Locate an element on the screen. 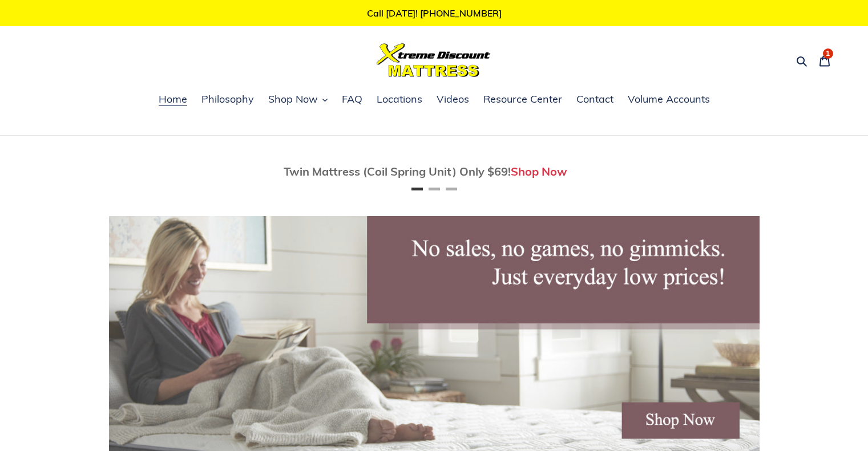 The height and width of the screenshot is (451, 868). span: 1 is located at coordinates (827, 54).